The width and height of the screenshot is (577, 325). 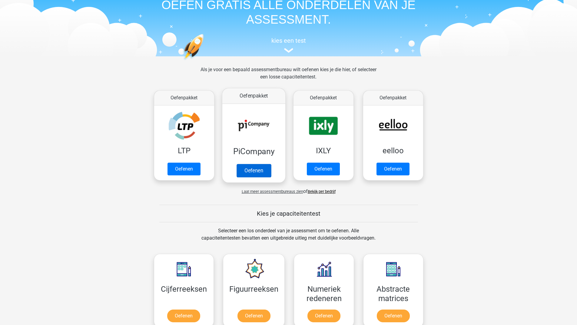 I want to click on a: Bekijk per bedrijf, so click(x=322, y=191).